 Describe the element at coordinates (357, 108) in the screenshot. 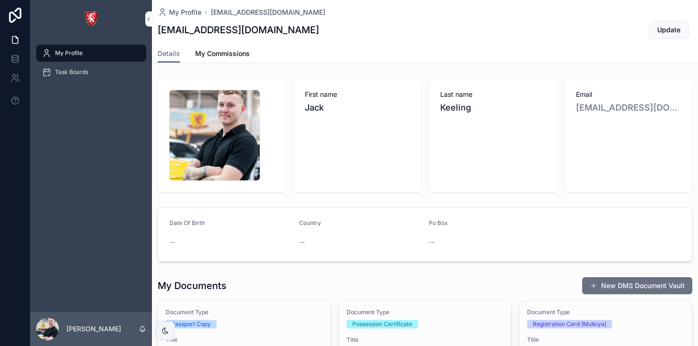

I see `span: Jack` at that location.